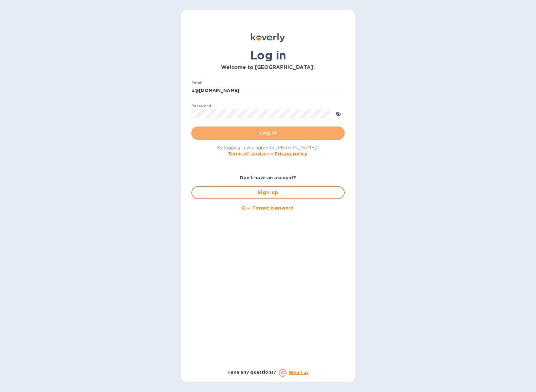 The image size is (536, 392). I want to click on h1: Log in, so click(268, 55).